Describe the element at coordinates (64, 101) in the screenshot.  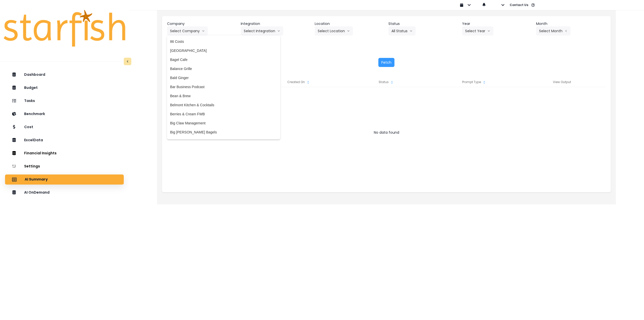
I see `button: Tasks` at that location.